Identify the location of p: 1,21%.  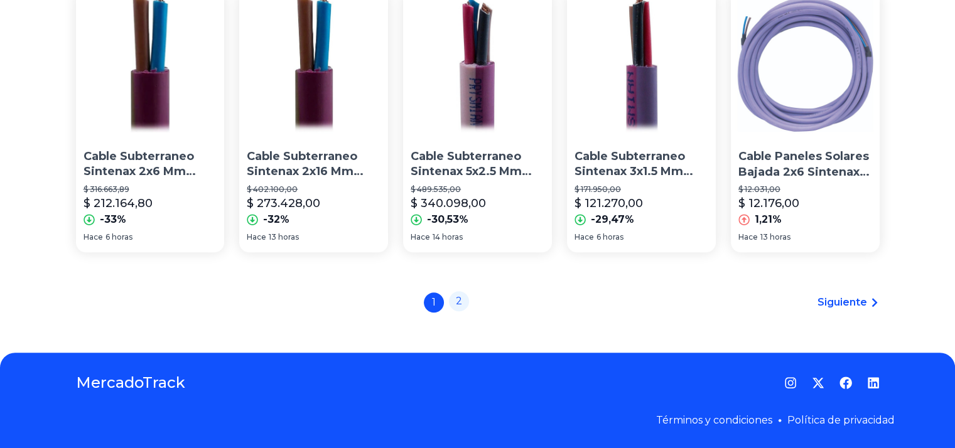
(768, 220).